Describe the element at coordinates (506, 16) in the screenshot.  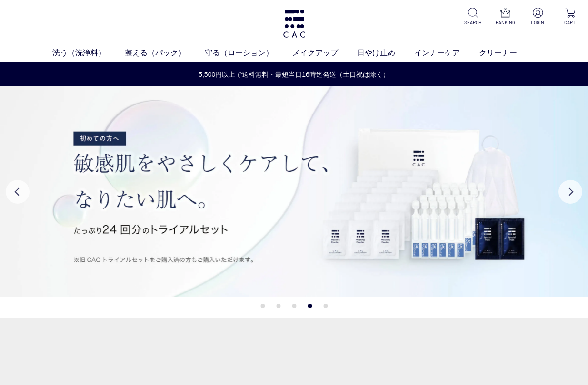
I see `a: RANKING` at that location.